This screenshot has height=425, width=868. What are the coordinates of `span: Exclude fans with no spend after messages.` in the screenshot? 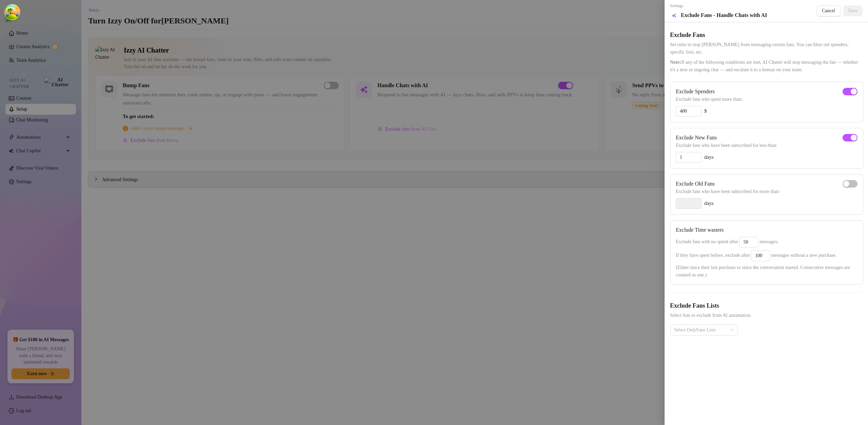 It's located at (727, 241).